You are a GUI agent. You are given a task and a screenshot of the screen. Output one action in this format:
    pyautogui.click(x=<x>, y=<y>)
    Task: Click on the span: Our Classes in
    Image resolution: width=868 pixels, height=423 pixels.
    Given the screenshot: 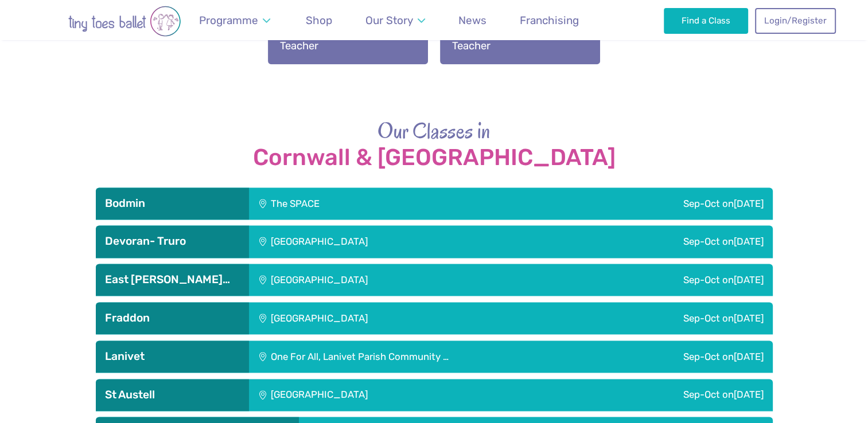 What is the action you would take?
    pyautogui.click(x=434, y=131)
    